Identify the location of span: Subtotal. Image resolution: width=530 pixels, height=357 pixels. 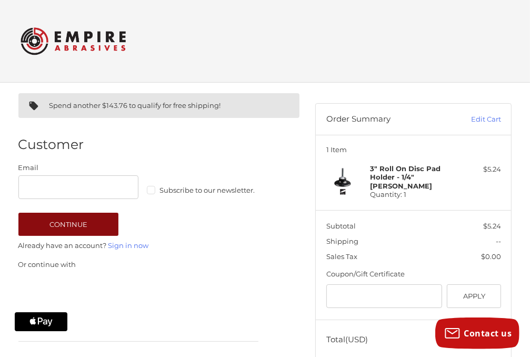
(341, 226).